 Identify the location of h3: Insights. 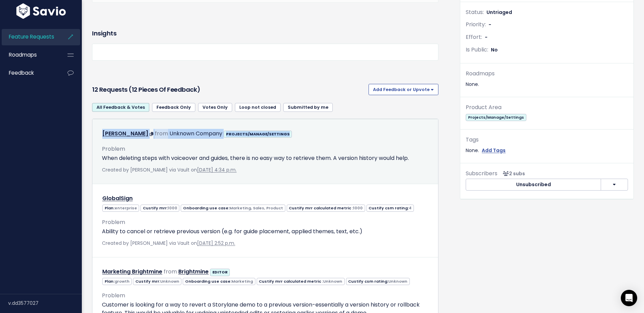
(104, 33).